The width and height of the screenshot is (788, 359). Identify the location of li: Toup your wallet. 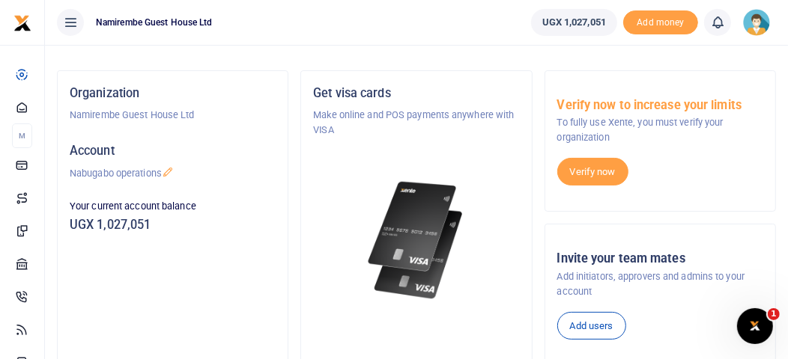
(660, 22).